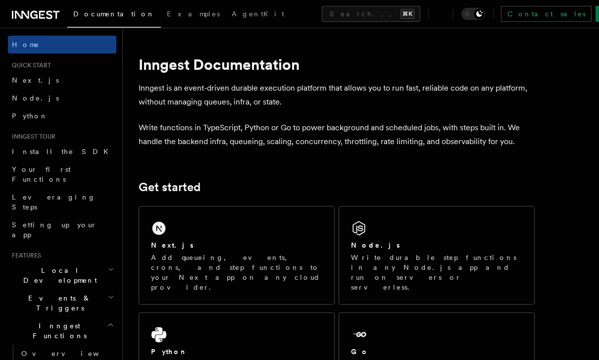 Image resolution: width=599 pixels, height=360 pixels. I want to click on h2: Go, so click(360, 352).